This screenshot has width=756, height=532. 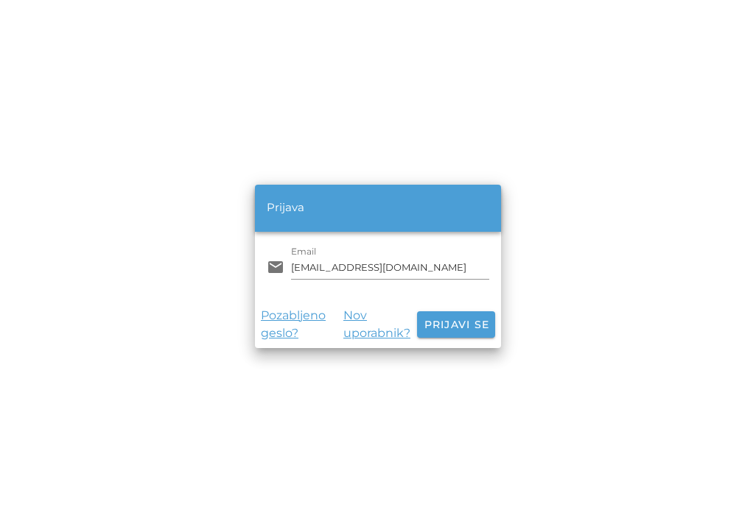 I want to click on a: Pozabljeno geslo?, so click(x=302, y=325).